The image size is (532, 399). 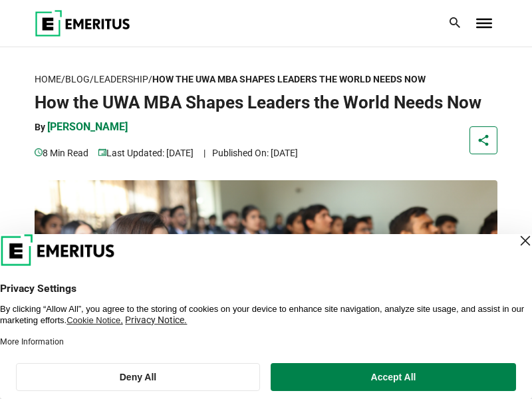 What do you see at coordinates (61, 152) in the screenshot?
I see `p: 8 min read` at bounding box center [61, 152].